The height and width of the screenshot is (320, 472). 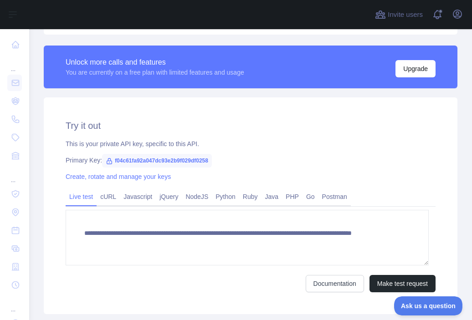 What do you see at coordinates (402, 284) in the screenshot?
I see `button: Make test request` at bounding box center [402, 284].